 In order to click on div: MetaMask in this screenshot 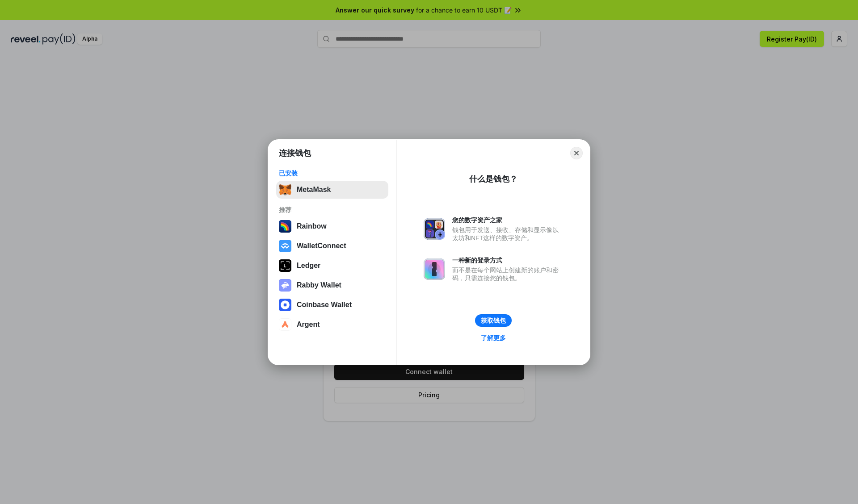, I will do `click(314, 190)`.